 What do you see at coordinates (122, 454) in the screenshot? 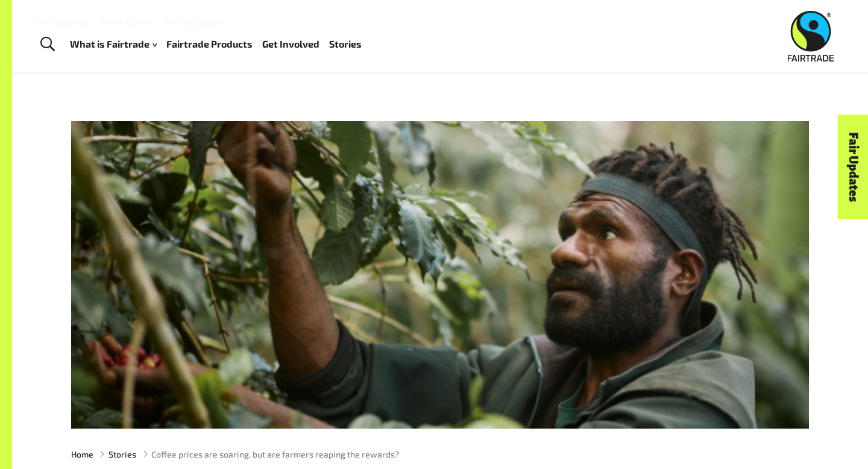
I see `span: Stories` at bounding box center [122, 454].